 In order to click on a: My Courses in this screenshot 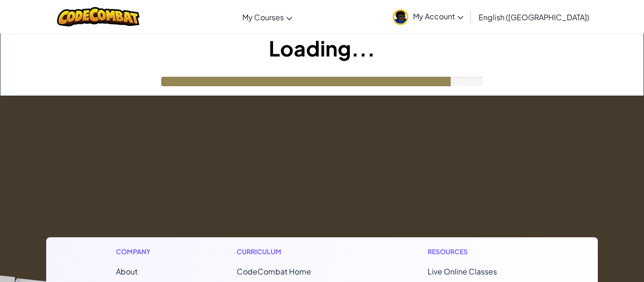, I will do `click(267, 17)`.